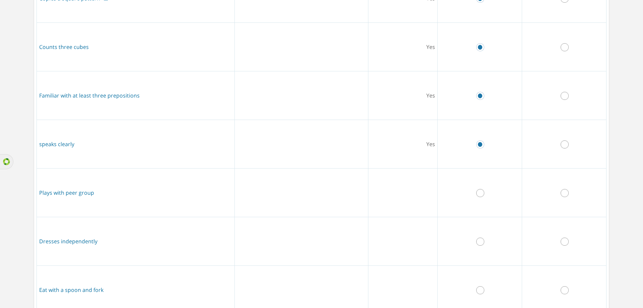 The width and height of the screenshot is (643, 308). Describe the element at coordinates (136, 47) in the screenshot. I see `td: Counts three cubes` at that location.